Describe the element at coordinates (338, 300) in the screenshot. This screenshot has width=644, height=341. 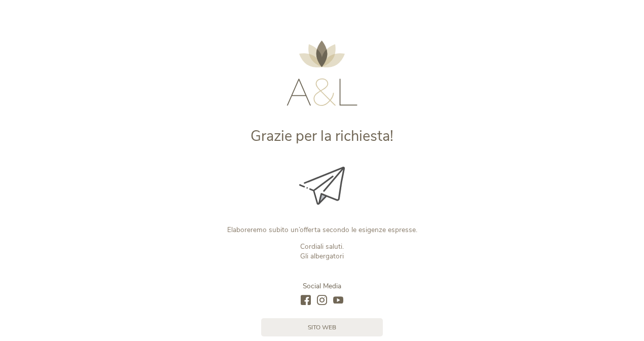
I see `a: youtube` at that location.